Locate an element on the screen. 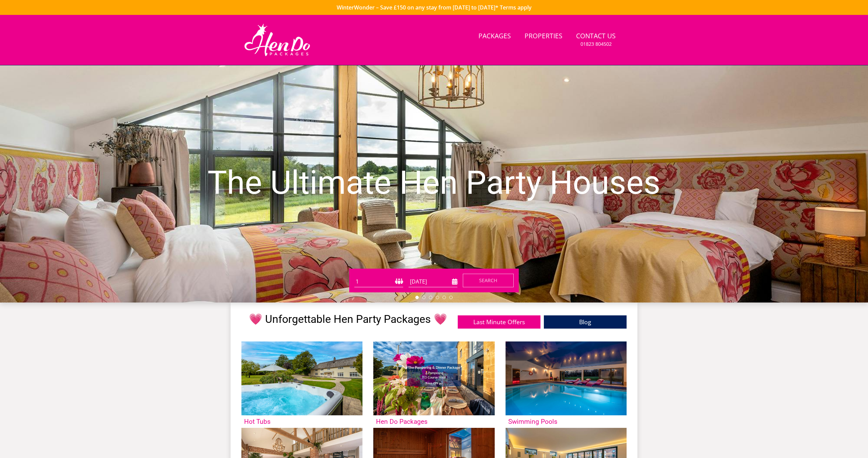  img: 'Hot Tubs' - Large Group Accommodation Holiday Ideas is located at coordinates (302, 379).